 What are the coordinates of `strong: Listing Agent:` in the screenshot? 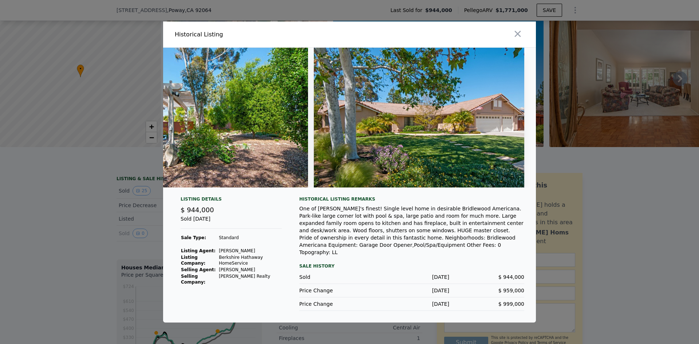 It's located at (198, 251).